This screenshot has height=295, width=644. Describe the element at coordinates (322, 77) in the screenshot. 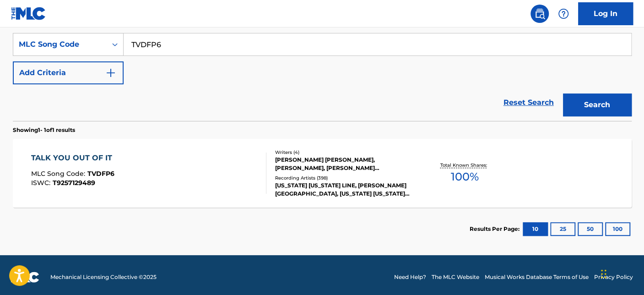

I see `form: Search Form` at that location.